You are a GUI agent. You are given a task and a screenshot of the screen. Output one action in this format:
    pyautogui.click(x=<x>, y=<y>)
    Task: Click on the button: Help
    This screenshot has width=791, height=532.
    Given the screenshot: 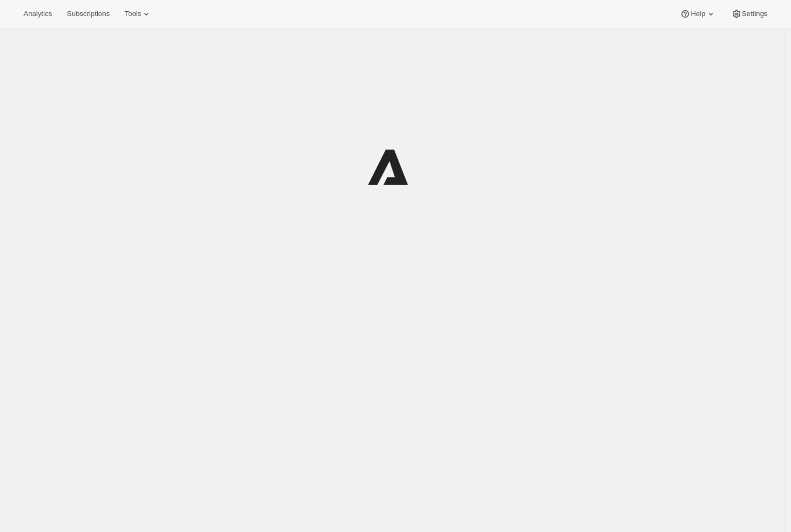 What is the action you would take?
    pyautogui.click(x=697, y=14)
    